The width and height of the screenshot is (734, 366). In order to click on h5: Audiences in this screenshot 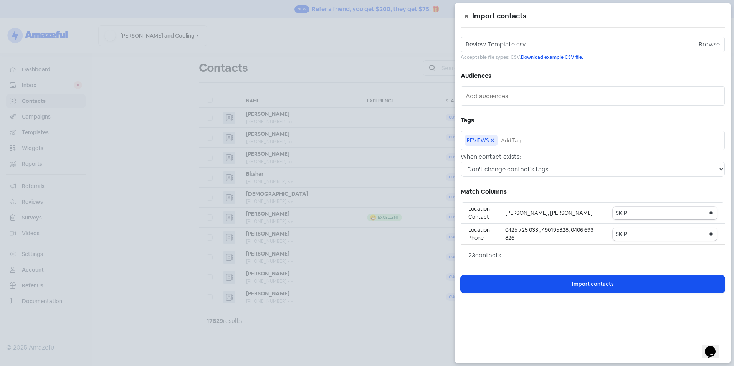, I will do `click(592, 76)`.